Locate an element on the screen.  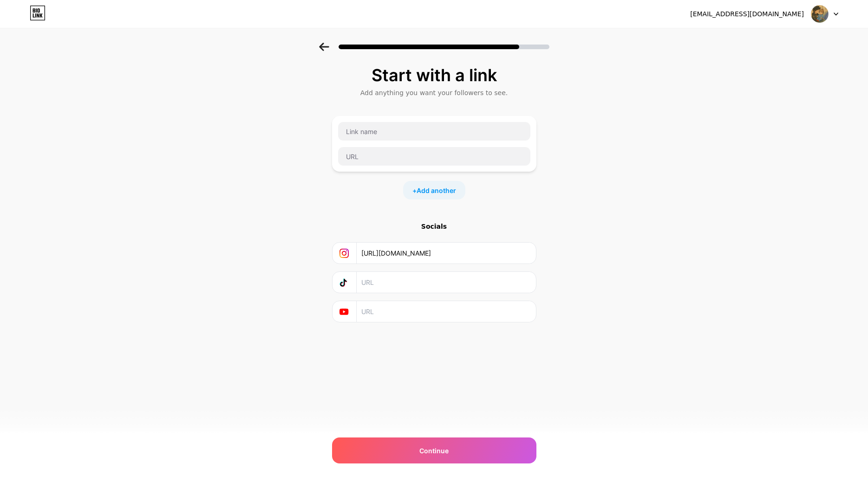
img: michojr is located at coordinates (820, 14).